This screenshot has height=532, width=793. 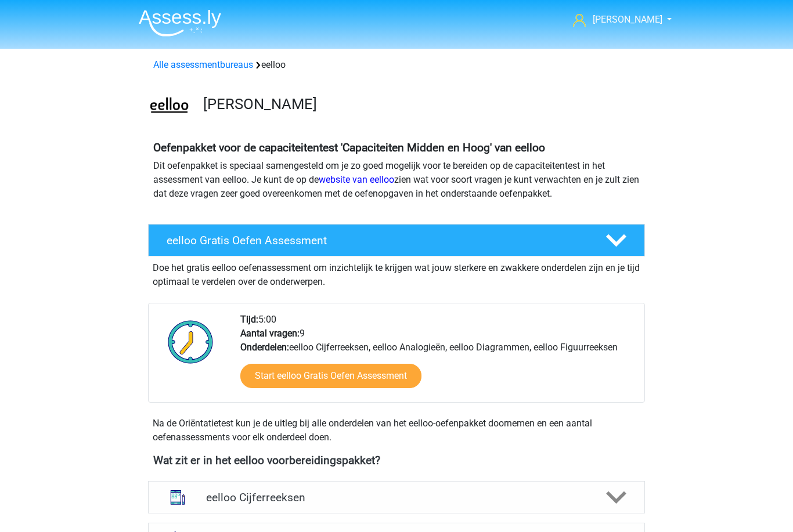 What do you see at coordinates (270, 333) in the screenshot?
I see `b: Aantal vragen:` at bounding box center [270, 333].